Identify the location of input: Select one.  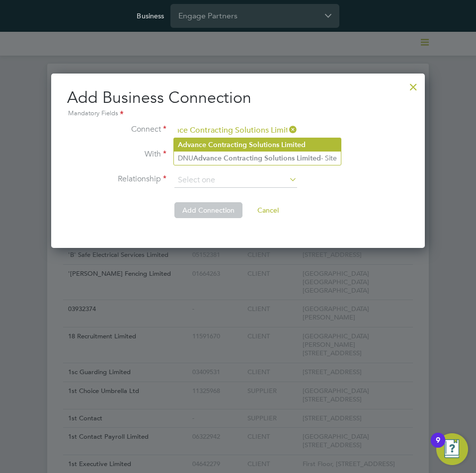
(236, 181).